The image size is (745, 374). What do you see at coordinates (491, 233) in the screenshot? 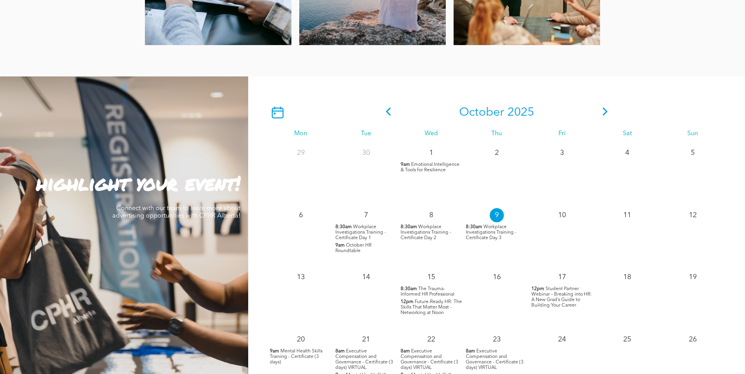
I see `span: Workplace Investigations Training - Certificate Day 3` at bounding box center [491, 233].